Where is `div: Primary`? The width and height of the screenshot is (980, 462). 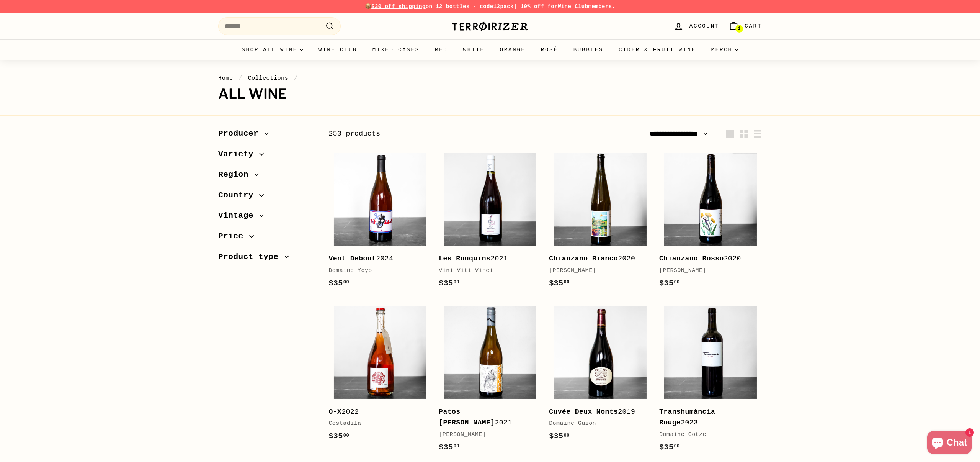
div: Primary is located at coordinates (490, 50).